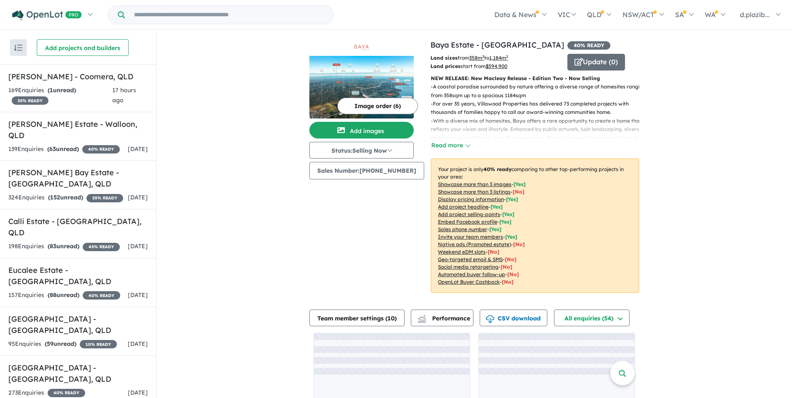  Describe the element at coordinates (53, 149) in the screenshot. I see `span: 63` at that location.